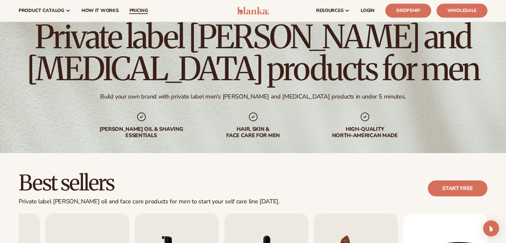 This screenshot has height=243, width=506. Describe the element at coordinates (41, 11) in the screenshot. I see `span: product catalog` at that location.